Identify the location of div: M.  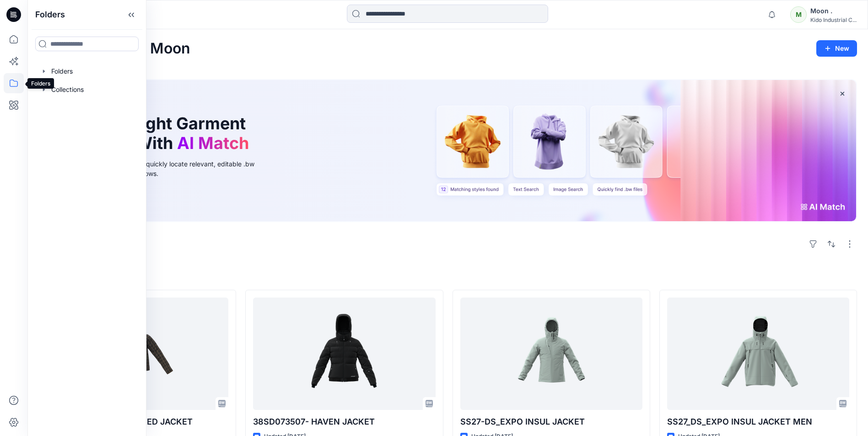
(798, 15).